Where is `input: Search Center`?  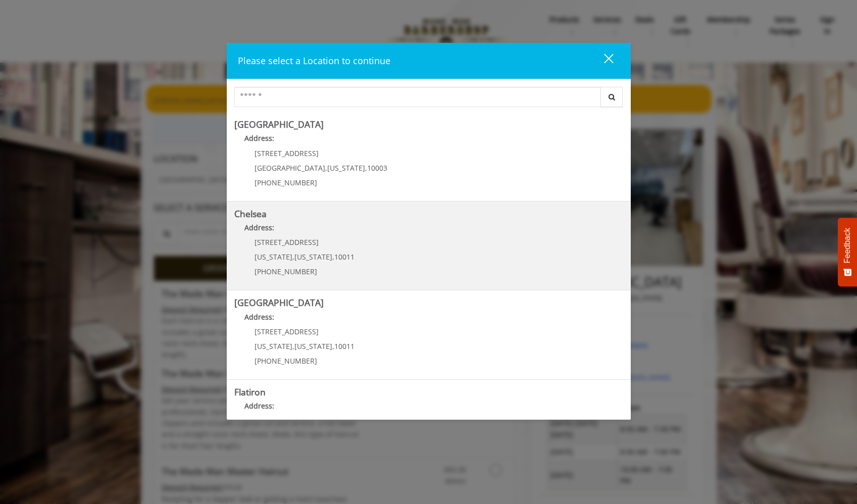 input: Search Center is located at coordinates (417, 97).